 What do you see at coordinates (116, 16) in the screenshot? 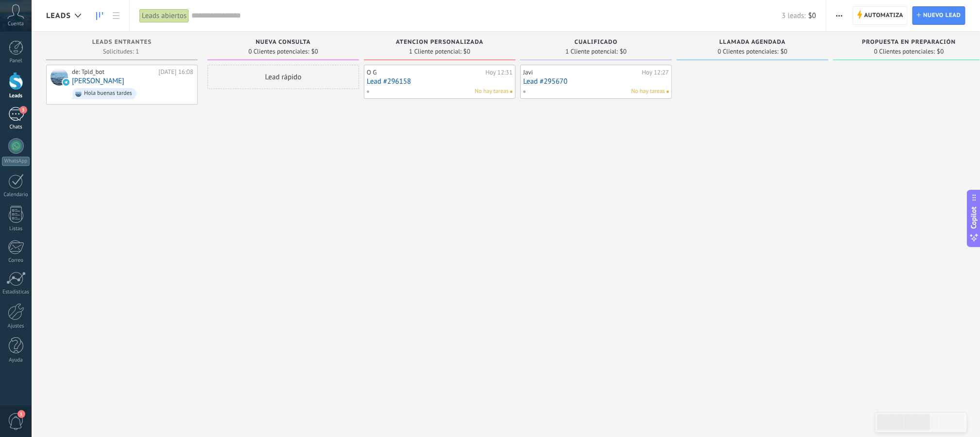
I see `a: Lista` at bounding box center [116, 16].